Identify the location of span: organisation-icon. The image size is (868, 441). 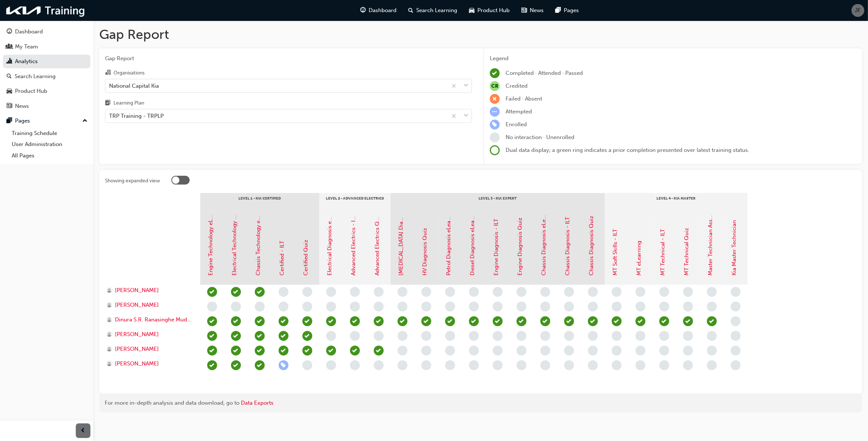
(107, 73).